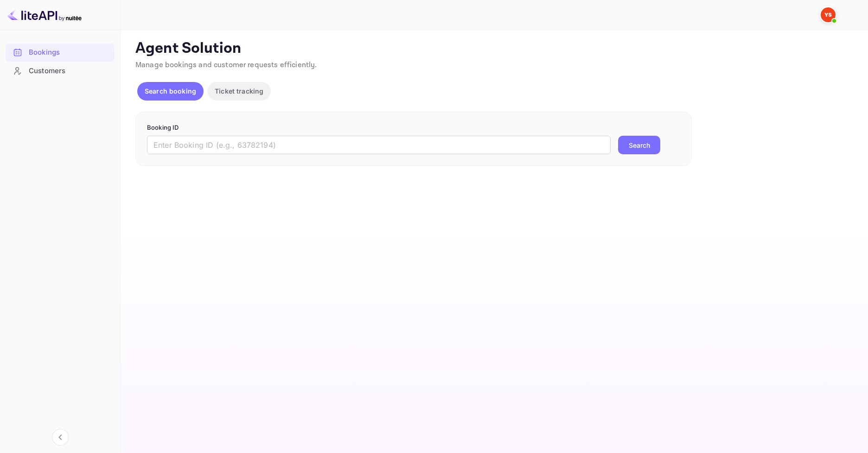 The height and width of the screenshot is (453, 868). What do you see at coordinates (60, 52) in the screenshot?
I see `a: Bookings` at bounding box center [60, 52].